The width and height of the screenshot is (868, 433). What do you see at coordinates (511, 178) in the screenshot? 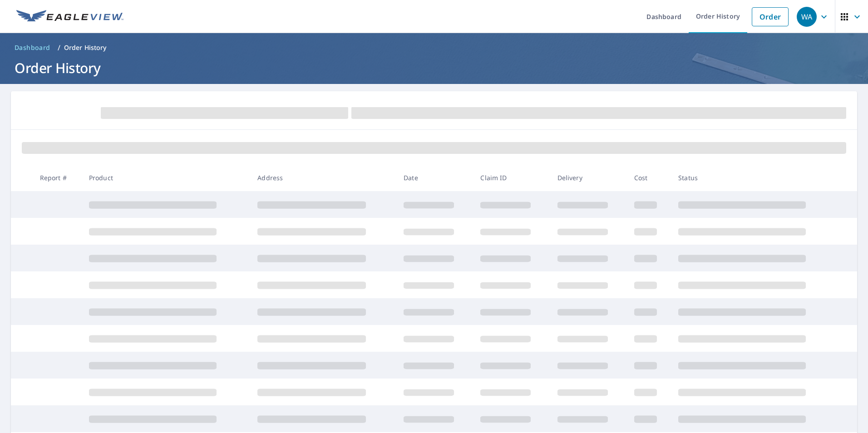
I see `th: Claim ID` at bounding box center [511, 178].